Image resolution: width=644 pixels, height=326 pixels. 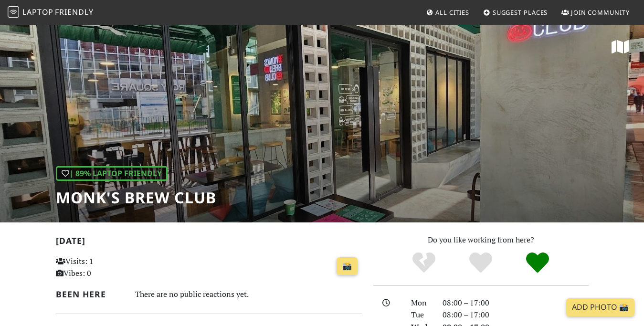 What do you see at coordinates (13, 12) in the screenshot?
I see `img: LaptopFriendly` at bounding box center [13, 12].